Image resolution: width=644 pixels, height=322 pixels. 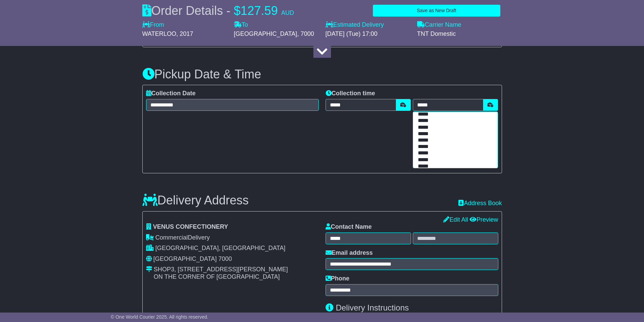 What do you see at coordinates (287, 13) in the screenshot?
I see `span: AUD` at bounding box center [287, 13].